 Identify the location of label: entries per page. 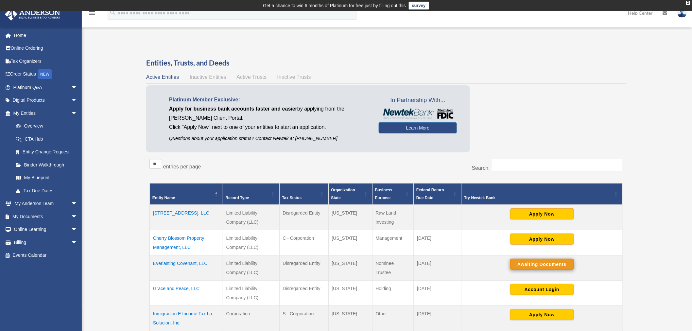
(182, 166).